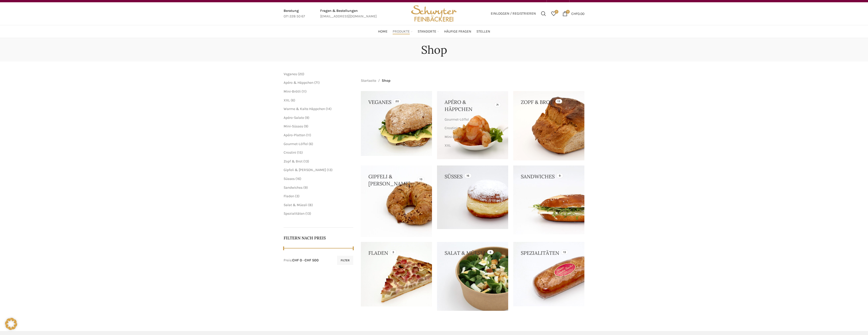  I want to click on div: Meine Wunschliste, so click(554, 13).